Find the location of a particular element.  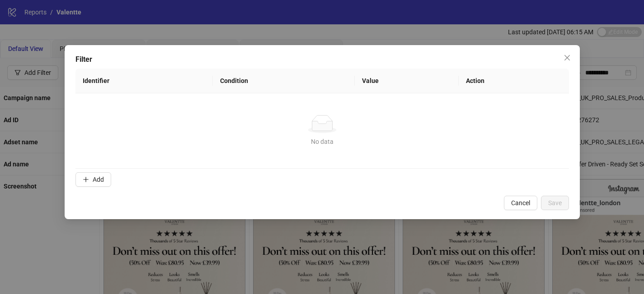

div: No data is located at coordinates (322, 142).